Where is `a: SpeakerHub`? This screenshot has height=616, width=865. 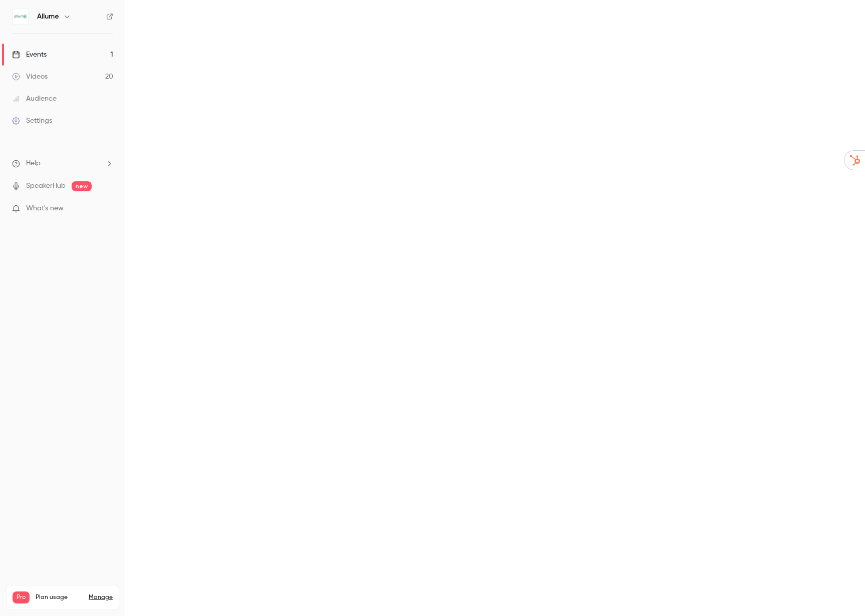
a: SpeakerHub is located at coordinates (45, 186).